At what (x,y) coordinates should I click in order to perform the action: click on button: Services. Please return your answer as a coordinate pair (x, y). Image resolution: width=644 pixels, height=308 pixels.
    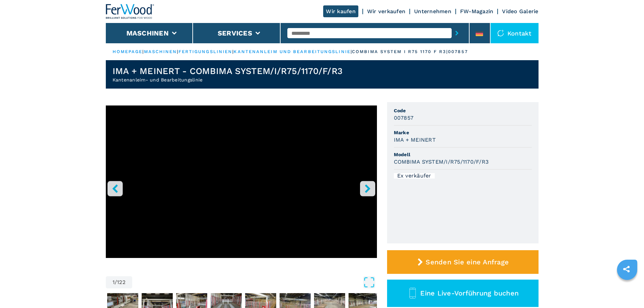
    Looking at the image, I should click on (235, 33).